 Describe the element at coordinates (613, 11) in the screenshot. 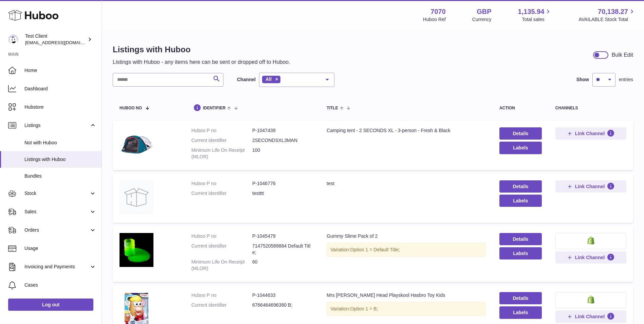

I see `span: 70,138.27` at that location.